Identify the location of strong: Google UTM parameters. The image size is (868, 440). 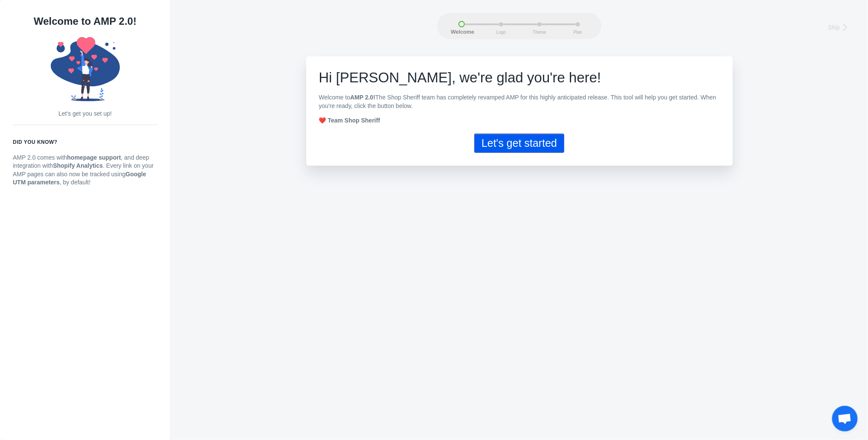
(80, 178).